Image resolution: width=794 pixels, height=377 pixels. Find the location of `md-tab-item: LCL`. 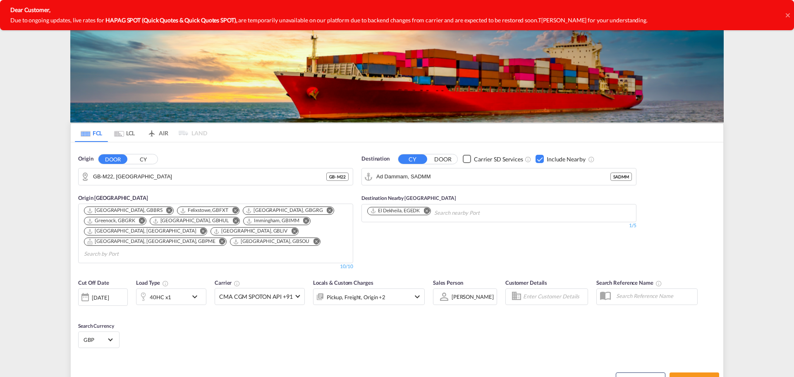

md-tab-item: LCL is located at coordinates (125, 133).